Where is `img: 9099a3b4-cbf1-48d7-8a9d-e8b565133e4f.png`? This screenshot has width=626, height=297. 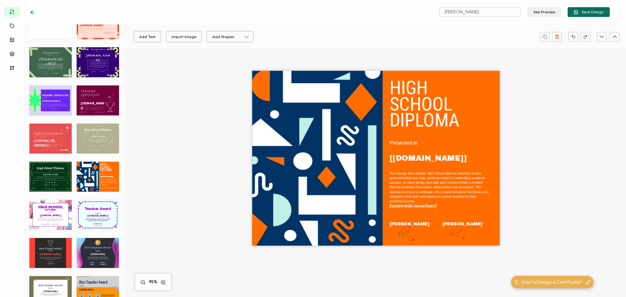
img: 9099a3b4-cbf1-48d7-8a9d-e8b565133e4f.png is located at coordinates (456, 233).